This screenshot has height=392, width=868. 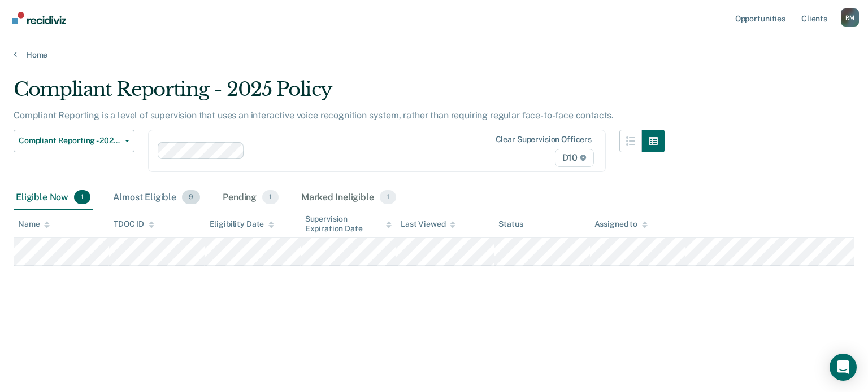 I want to click on span: 9, so click(x=191, y=198).